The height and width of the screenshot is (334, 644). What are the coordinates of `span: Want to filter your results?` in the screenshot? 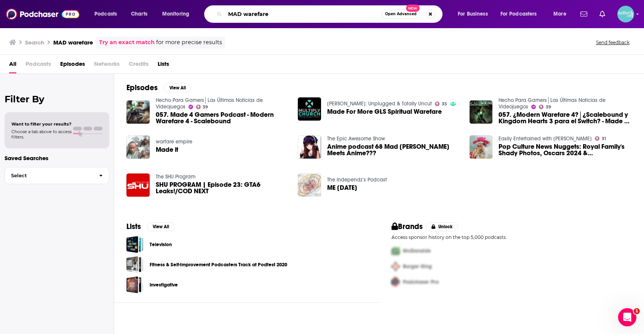 It's located at (41, 124).